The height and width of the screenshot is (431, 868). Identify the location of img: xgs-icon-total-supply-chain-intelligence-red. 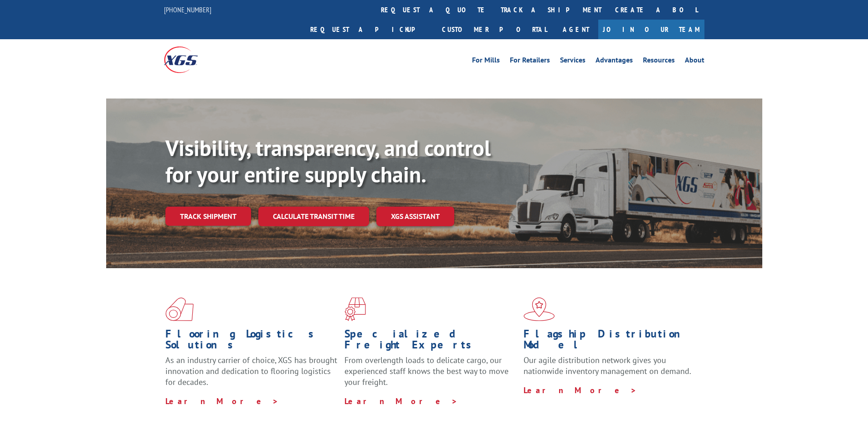
(180, 309).